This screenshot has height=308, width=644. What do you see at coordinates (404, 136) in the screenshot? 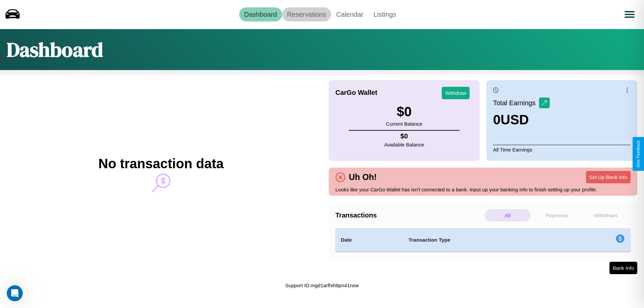
I see `h4: $ 0` at bounding box center [404, 136].